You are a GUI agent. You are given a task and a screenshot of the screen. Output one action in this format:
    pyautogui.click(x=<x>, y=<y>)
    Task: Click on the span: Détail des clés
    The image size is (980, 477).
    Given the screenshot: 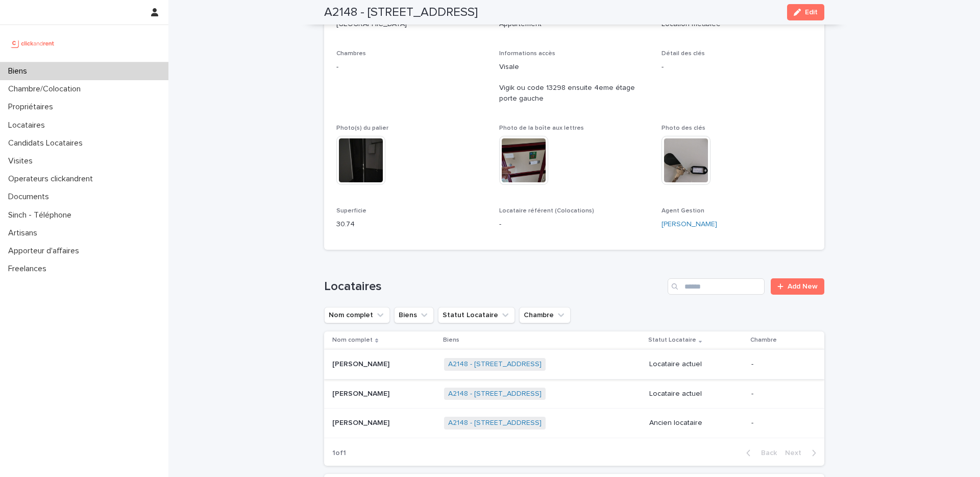 What is the action you would take?
    pyautogui.click(x=683, y=54)
    